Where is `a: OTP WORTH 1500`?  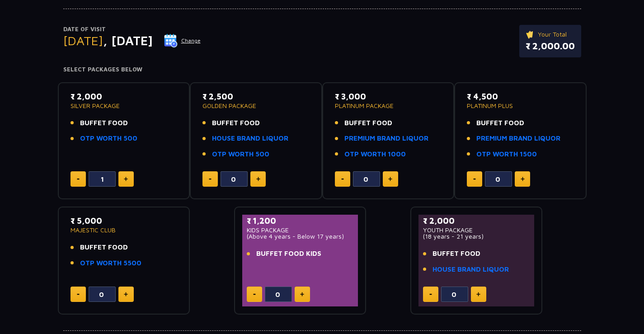
a: OTP WORTH 1500 is located at coordinates (506, 154).